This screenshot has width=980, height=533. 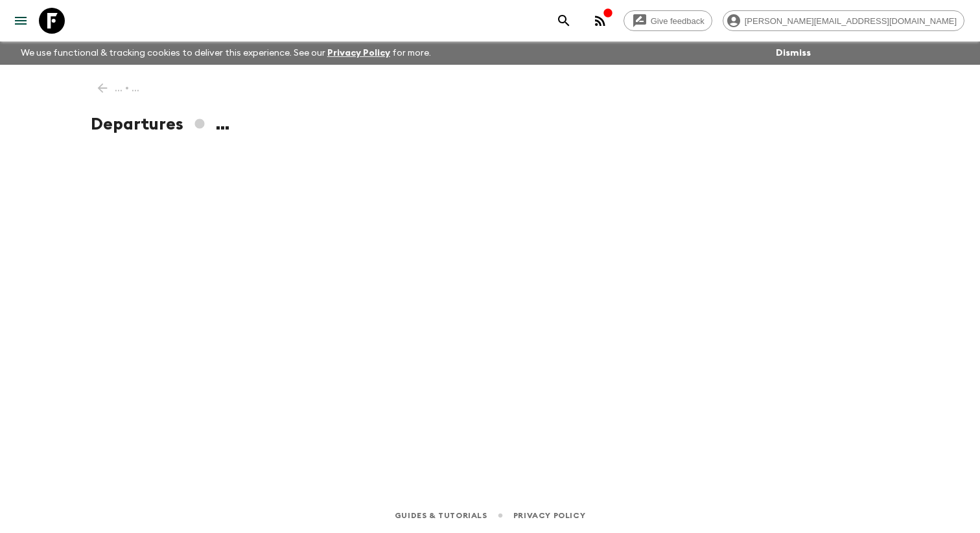 What do you see at coordinates (490, 125) in the screenshot?
I see `h1: Departures ...` at bounding box center [490, 125].